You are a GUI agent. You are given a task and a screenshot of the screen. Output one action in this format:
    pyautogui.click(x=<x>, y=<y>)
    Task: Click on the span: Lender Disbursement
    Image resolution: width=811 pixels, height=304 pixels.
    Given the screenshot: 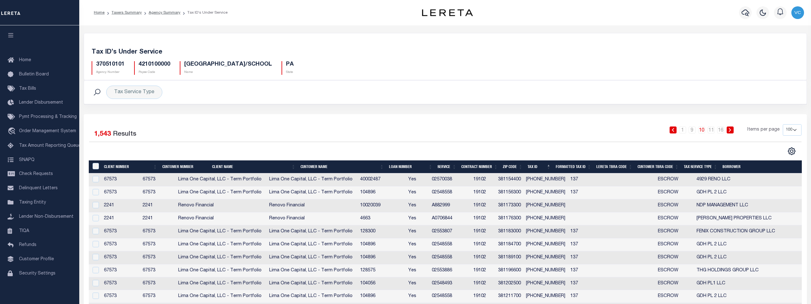 What is the action you would take?
    pyautogui.click(x=41, y=103)
    